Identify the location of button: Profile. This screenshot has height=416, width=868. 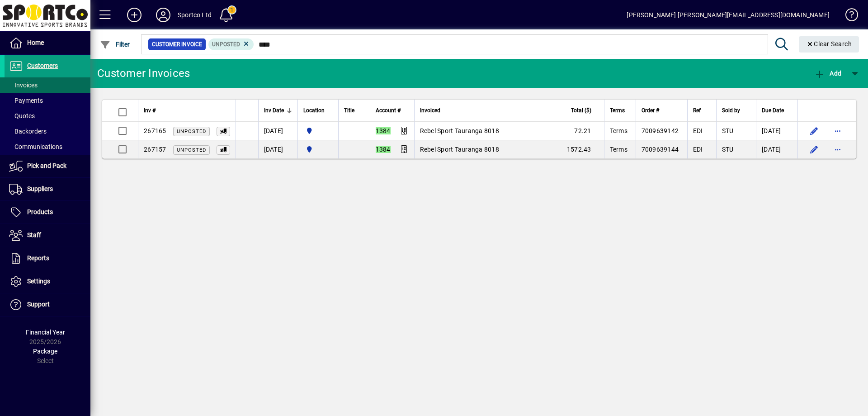
(163, 15).